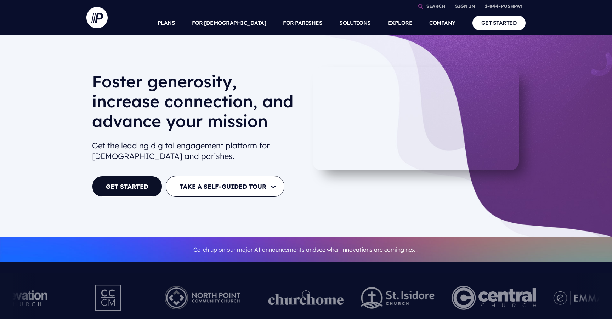  Describe the element at coordinates (196, 104) in the screenshot. I see `h1: Foster generosity, increase connection, and advance your mission` at that location.